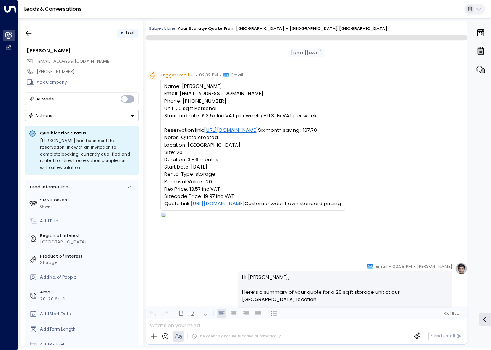 This screenshot has width=491, height=350. I want to click on div: Actions, so click(40, 115).